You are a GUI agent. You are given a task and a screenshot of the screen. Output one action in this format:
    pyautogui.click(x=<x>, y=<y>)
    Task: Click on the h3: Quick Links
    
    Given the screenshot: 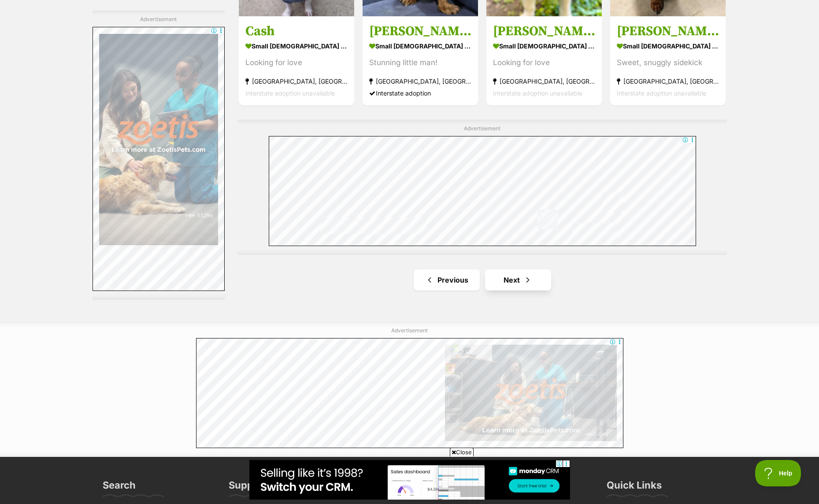 What is the action you would take?
    pyautogui.click(x=634, y=487)
    